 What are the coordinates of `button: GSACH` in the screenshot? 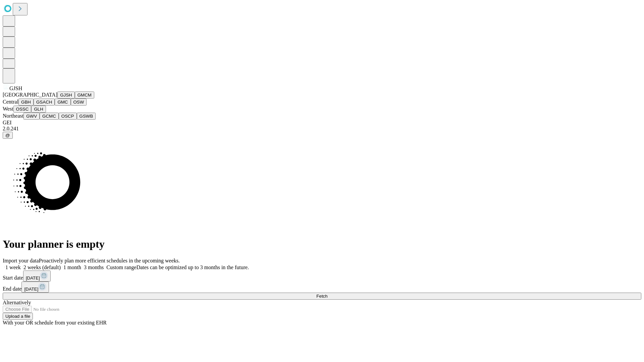 It's located at (44, 102).